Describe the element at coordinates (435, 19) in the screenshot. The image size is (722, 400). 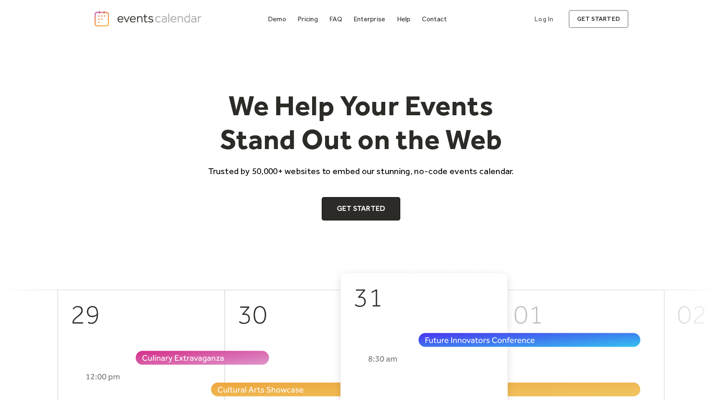
I see `a: Contact` at that location.